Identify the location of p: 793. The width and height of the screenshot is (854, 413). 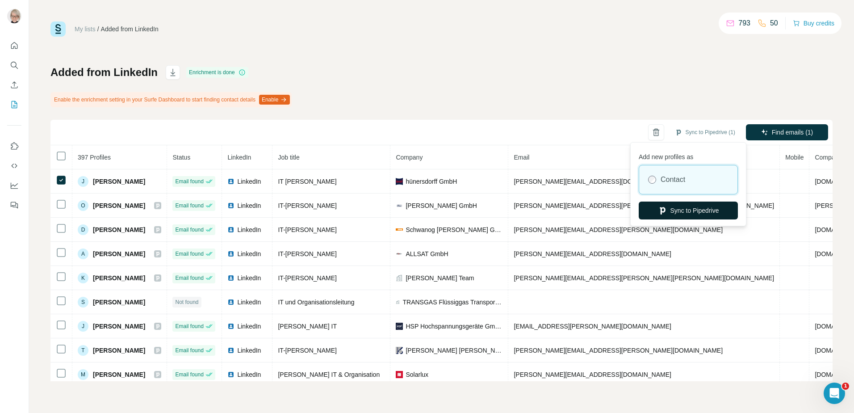
(744, 23).